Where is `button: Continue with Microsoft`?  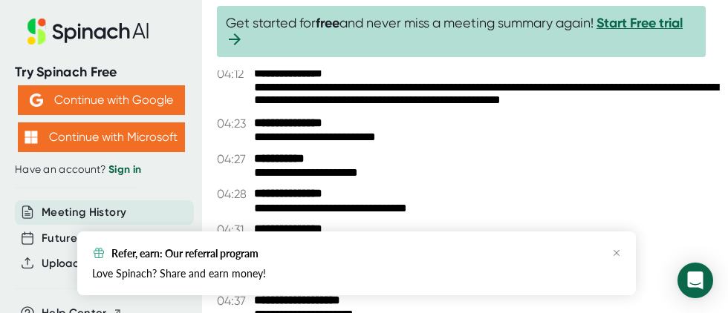
button: Continue with Microsoft is located at coordinates (101, 137).